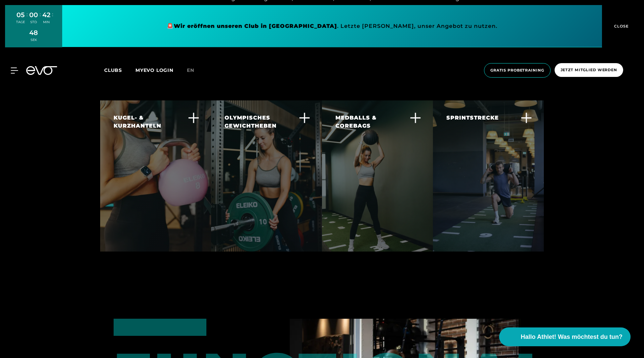 This screenshot has height=358, width=644. Describe the element at coordinates (190, 70) in the screenshot. I see `span: en` at that location.